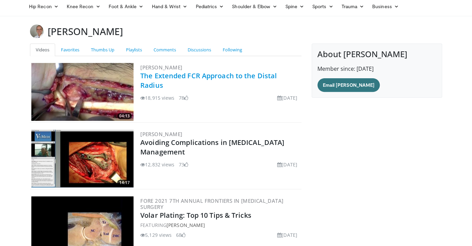 Image resolution: width=472 pixels, height=246 pixels. What do you see at coordinates (157, 98) in the screenshot?
I see `li: 18,915 views` at bounding box center [157, 98].